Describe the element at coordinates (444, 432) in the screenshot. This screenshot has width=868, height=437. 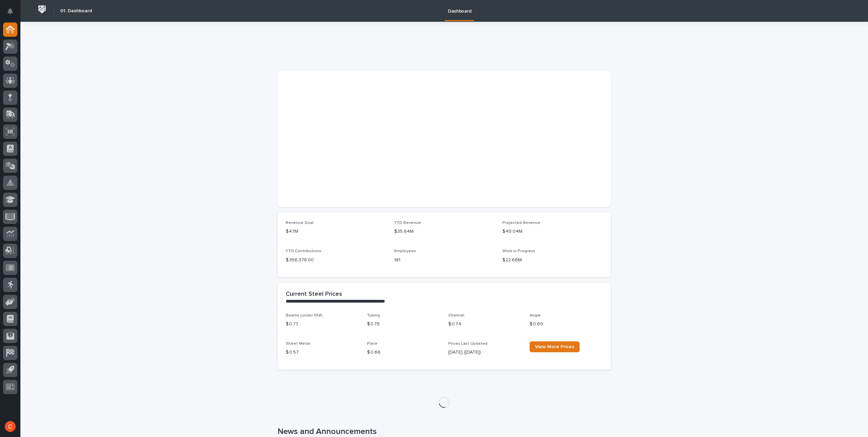
I see `h1: News and Announcements` at that location.